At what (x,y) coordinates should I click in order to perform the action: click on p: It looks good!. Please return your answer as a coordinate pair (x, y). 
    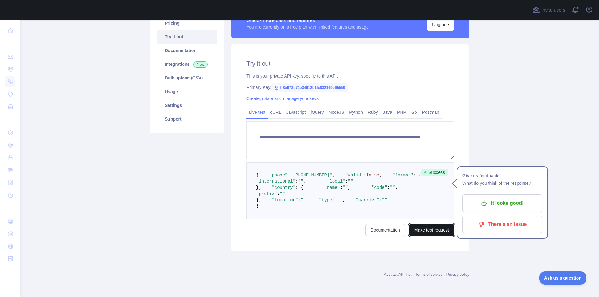
    Looking at the image, I should click on (502, 203).